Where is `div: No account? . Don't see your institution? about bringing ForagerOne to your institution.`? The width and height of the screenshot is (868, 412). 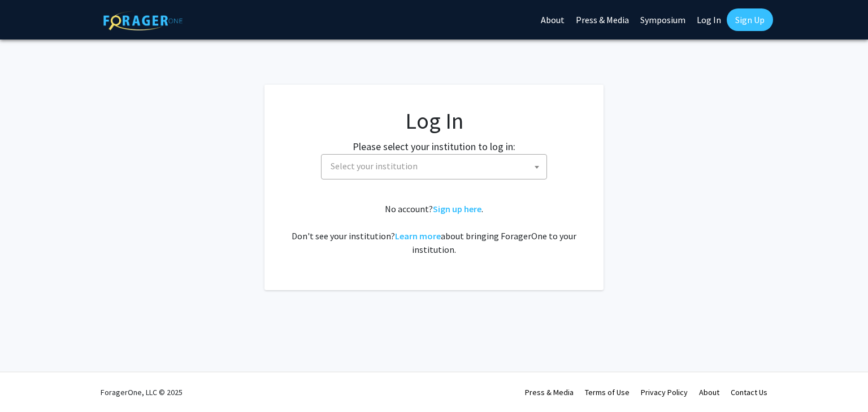 div: No account? . Don't see your institution? about bringing ForagerOne to your institution. is located at coordinates (434, 229).